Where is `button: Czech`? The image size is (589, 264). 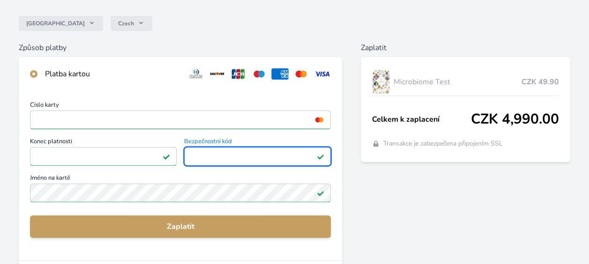
button: Czech is located at coordinates (131, 23).